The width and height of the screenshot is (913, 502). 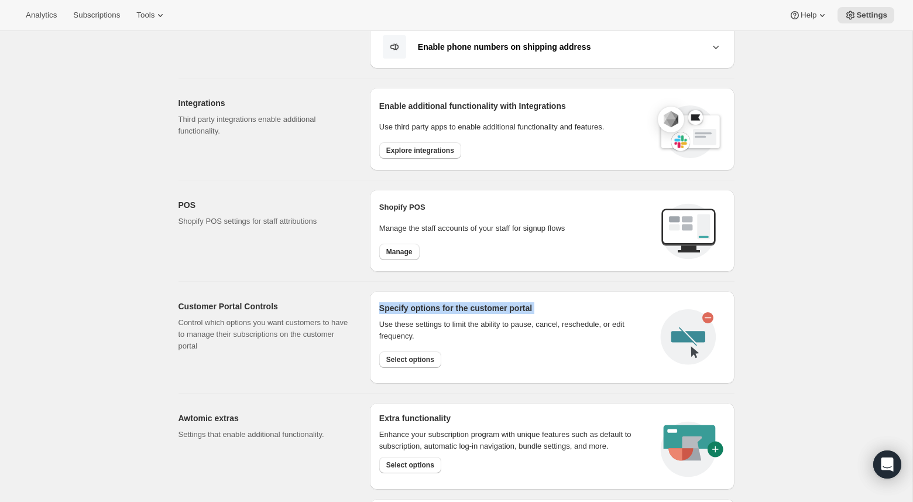 What do you see at coordinates (505, 47) in the screenshot?
I see `b: Enable phone numbers on shipping address` at bounding box center [505, 47].